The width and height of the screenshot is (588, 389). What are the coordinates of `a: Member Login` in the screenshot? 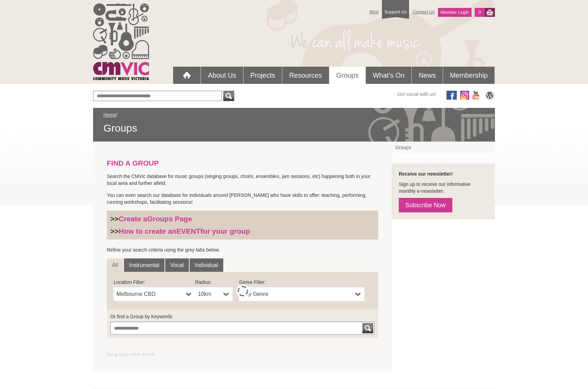 It's located at (454, 12).